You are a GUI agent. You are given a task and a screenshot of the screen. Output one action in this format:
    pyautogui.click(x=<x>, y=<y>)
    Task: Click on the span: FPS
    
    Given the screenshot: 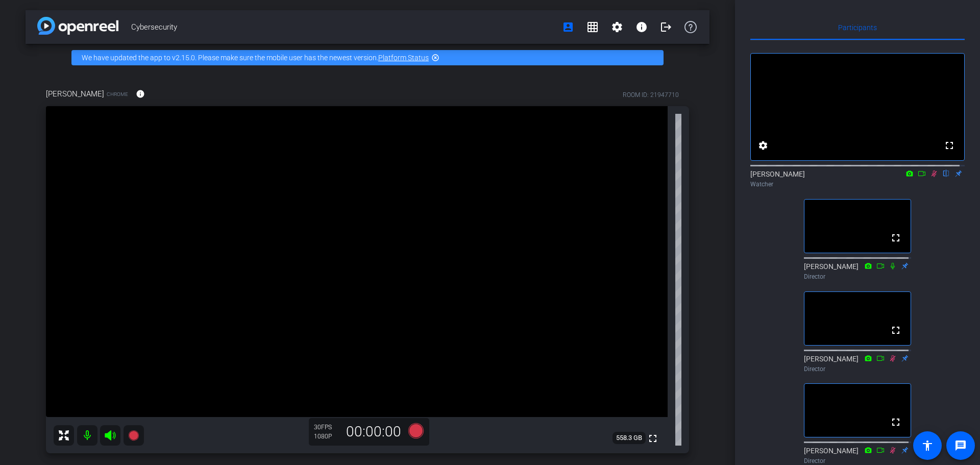 What is the action you would take?
    pyautogui.click(x=326, y=427)
    